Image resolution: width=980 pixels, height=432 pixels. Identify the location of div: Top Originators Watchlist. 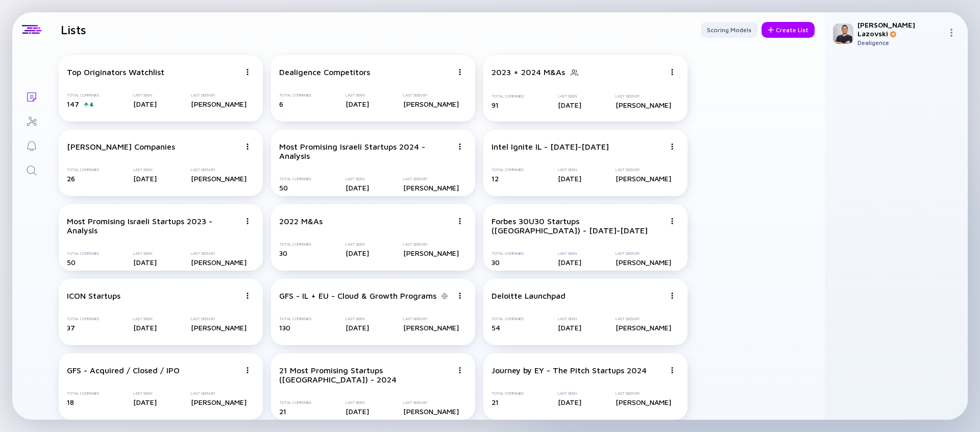
(116, 72).